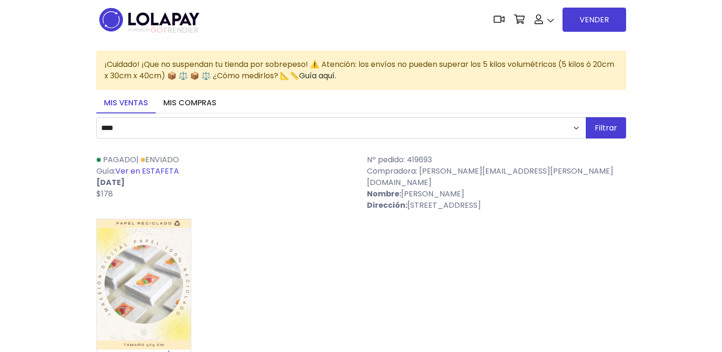  I want to click on a: Guía aquí., so click(317, 75).